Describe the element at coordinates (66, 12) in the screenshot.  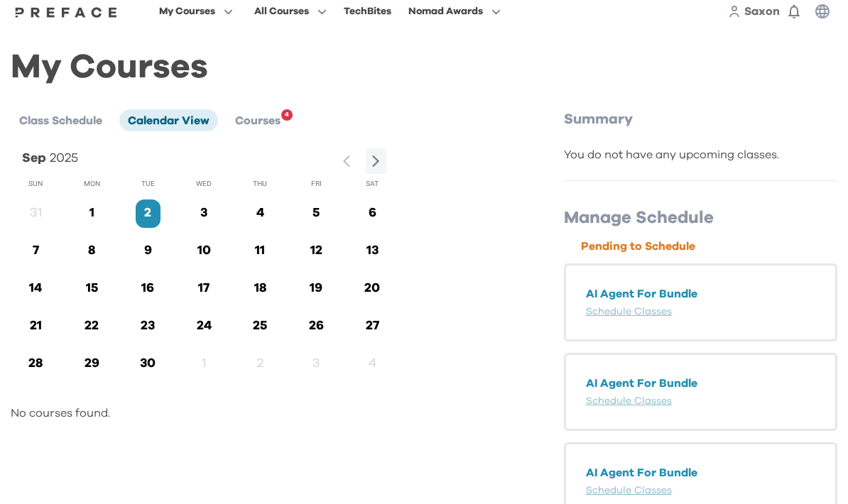
I see `img: Preface Logo` at that location.